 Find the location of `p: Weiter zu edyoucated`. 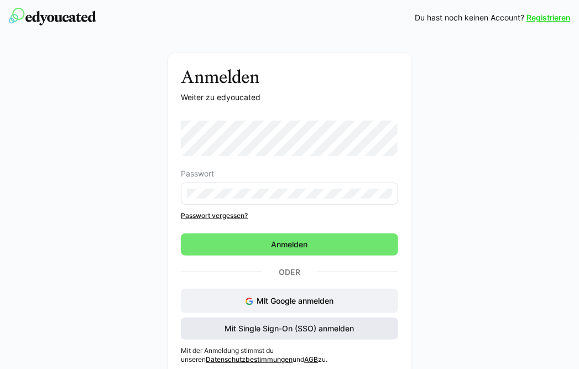

p: Weiter zu edyoucated is located at coordinates (289, 97).